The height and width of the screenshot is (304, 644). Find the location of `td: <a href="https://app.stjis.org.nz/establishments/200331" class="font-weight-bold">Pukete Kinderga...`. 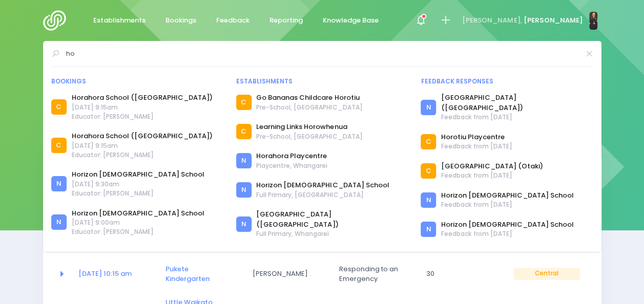

td: <a href="https://app.stjis.org.nz/establishments/200331" class="font-weight-bold">Pukete Kinderga... is located at coordinates (202, 273).